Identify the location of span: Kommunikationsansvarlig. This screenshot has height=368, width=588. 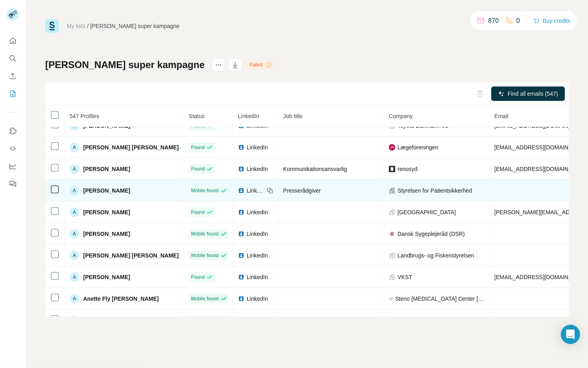
(316, 169).